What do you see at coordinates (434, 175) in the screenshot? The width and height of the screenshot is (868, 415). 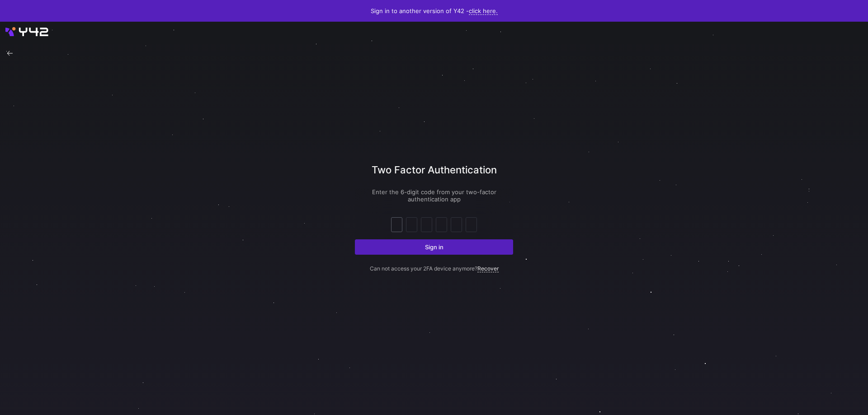 I see `div: Two Factor Authentication` at bounding box center [434, 175].